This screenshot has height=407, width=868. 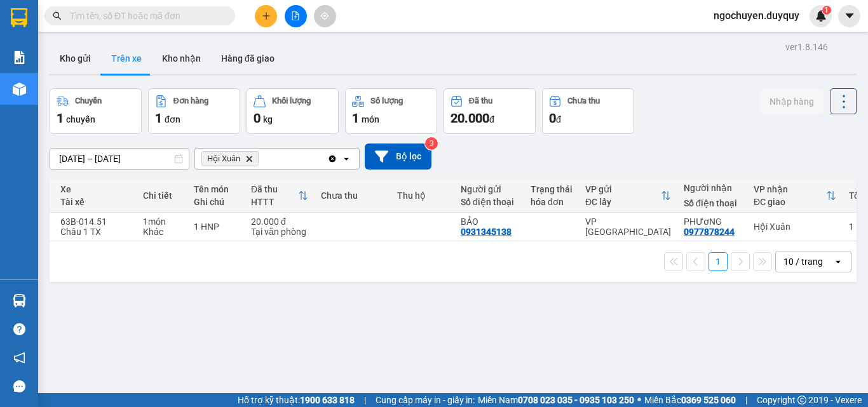 I want to click on span: món, so click(x=370, y=119).